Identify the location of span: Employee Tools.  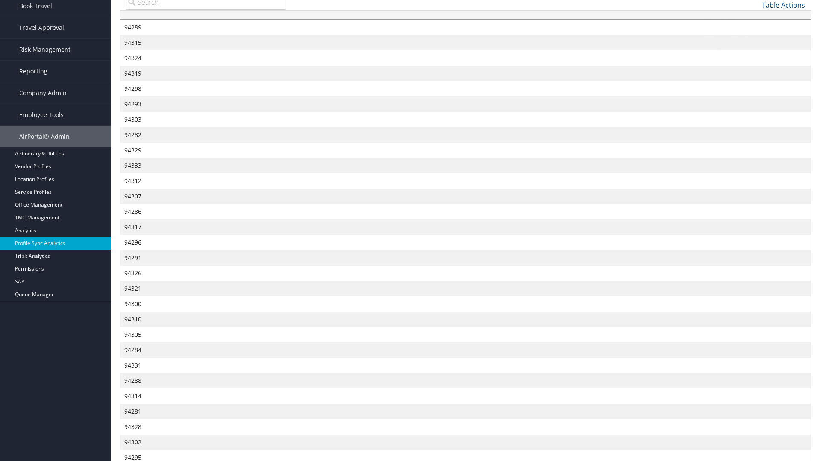
(41, 115).